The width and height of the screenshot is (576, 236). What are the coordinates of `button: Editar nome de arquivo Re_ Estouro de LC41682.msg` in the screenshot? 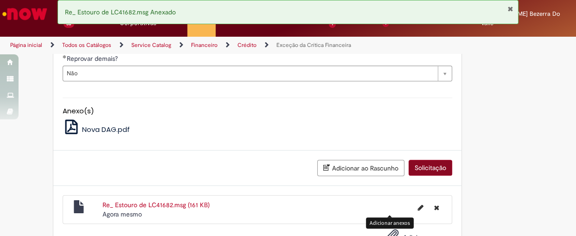 It's located at (421, 207).